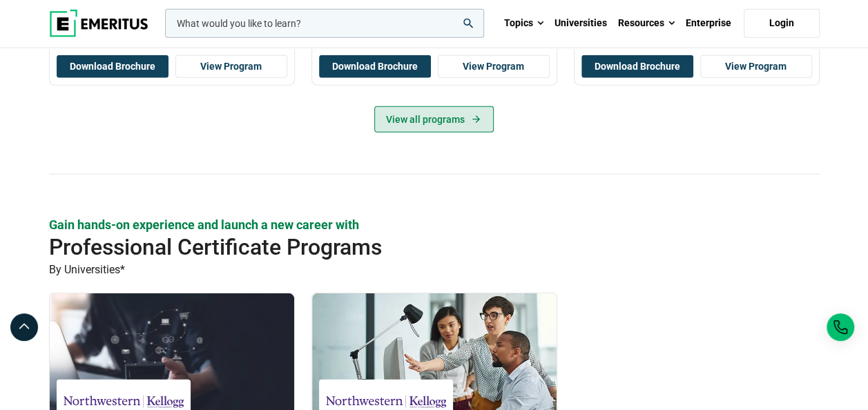 The height and width of the screenshot is (410, 868). Describe the element at coordinates (434, 224) in the screenshot. I see `p: Gain hands-on experience and launch a new career with` at that location.